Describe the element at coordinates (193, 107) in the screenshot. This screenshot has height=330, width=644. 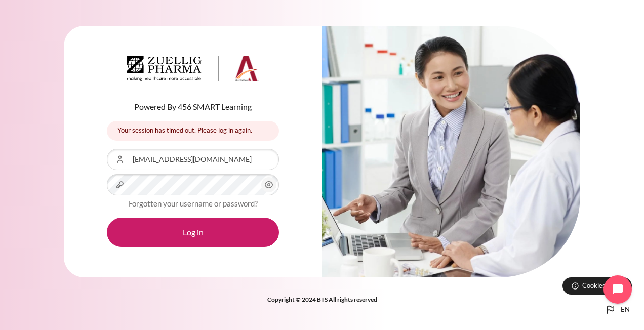
I see `p: Powered By 456 SMART Learning` at that location.